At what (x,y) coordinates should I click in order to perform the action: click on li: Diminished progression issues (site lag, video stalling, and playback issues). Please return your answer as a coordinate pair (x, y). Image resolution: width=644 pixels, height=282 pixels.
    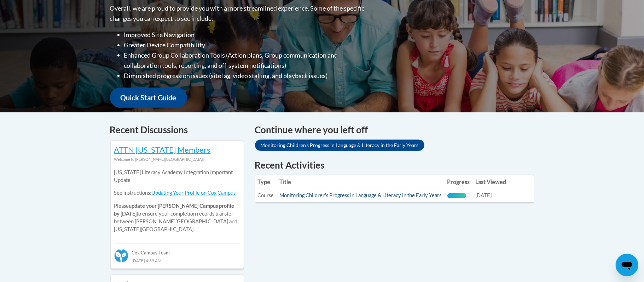
    Looking at the image, I should click on (245, 75).